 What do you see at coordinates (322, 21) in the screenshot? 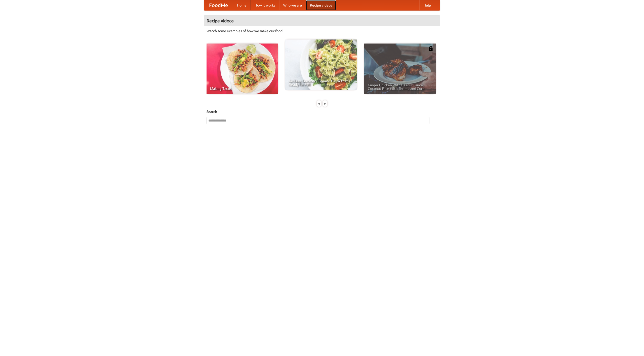
I see `h4: Recipe videos` at bounding box center [322, 21].